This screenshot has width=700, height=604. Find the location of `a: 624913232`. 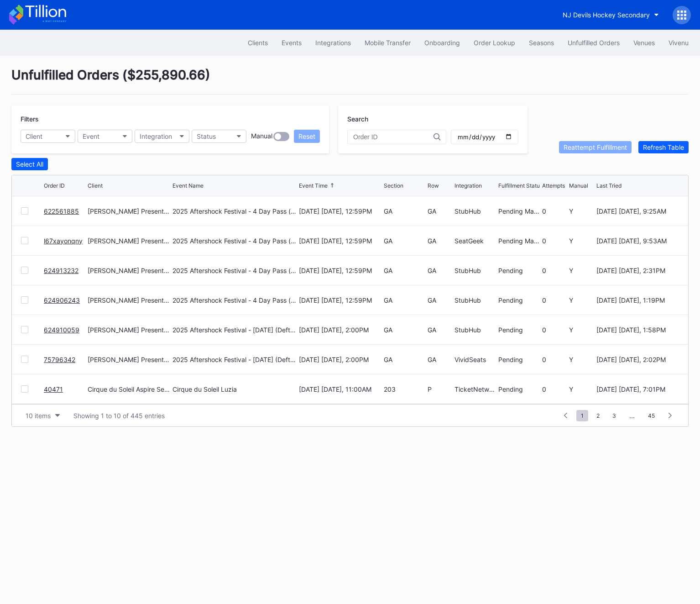

a: 624913232 is located at coordinates (61, 270).